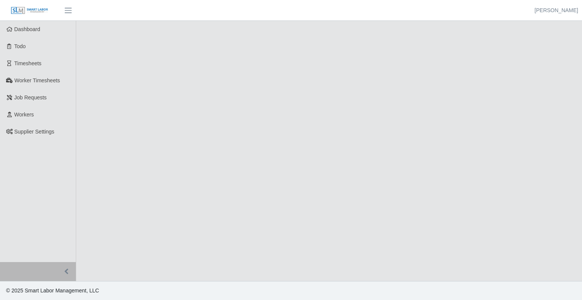 The width and height of the screenshot is (582, 300). I want to click on img: SLM Logo, so click(30, 11).